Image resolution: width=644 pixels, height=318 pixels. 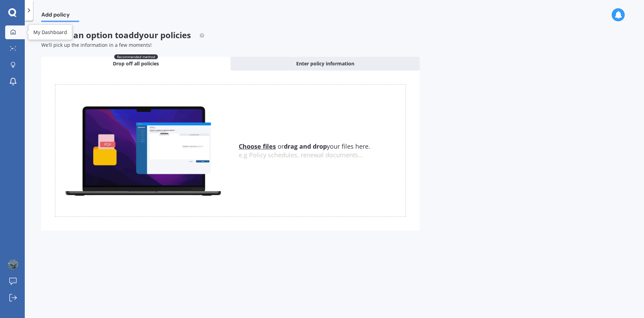 What do you see at coordinates (50, 32) in the screenshot?
I see `div: My Dashboard` at bounding box center [50, 32].